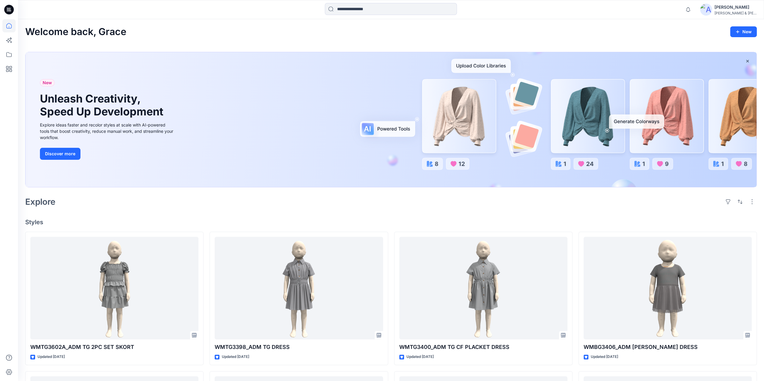 This screenshot has height=381, width=764. I want to click on span: New, so click(47, 83).